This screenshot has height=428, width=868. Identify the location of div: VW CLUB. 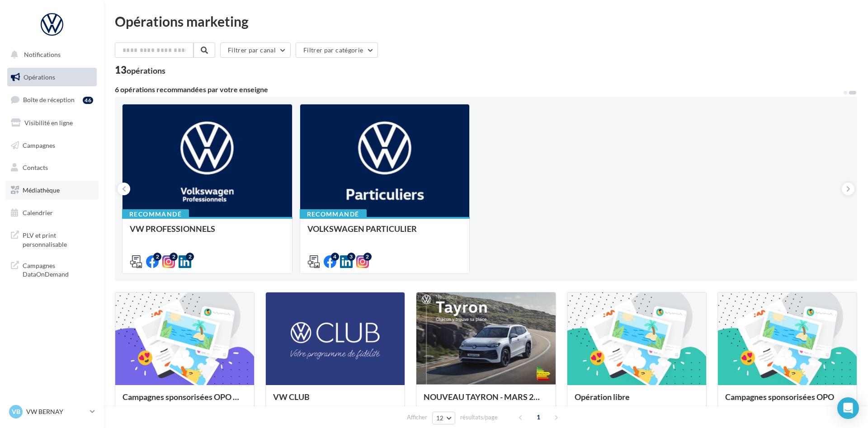
(335, 402).